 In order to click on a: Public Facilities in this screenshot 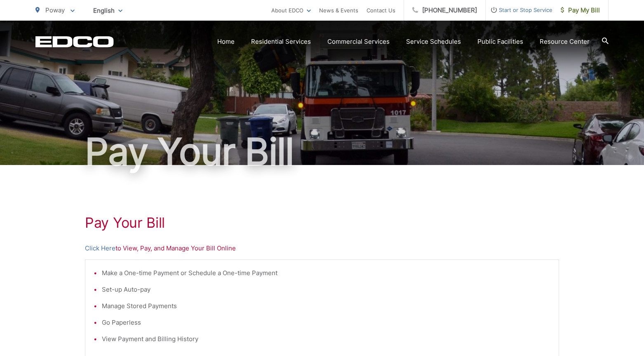, I will do `click(500, 42)`.